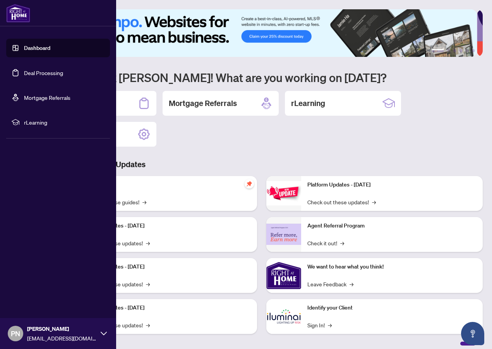  I want to click on a: Mortgage Referrals, so click(47, 98).